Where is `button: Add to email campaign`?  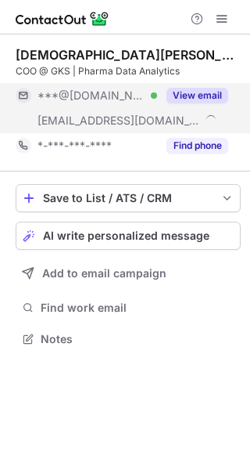
button: Add to email campaign is located at coordinates (128, 273).